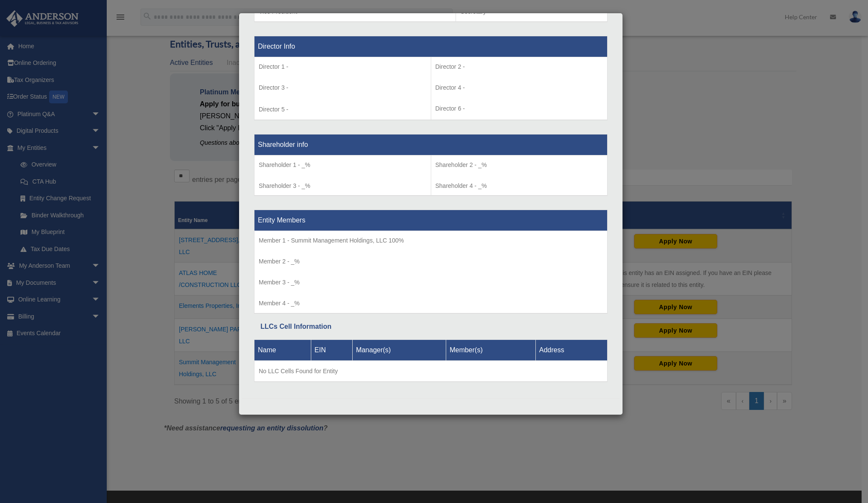 Image resolution: width=868 pixels, height=503 pixels. What do you see at coordinates (431, 283) in the screenshot?
I see `p: Member 3 - _%` at bounding box center [431, 283].